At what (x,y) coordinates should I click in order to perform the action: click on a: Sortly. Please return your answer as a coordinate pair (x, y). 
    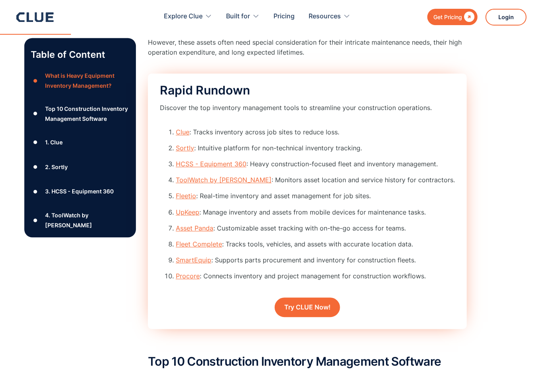
    Looking at the image, I should click on (185, 148).